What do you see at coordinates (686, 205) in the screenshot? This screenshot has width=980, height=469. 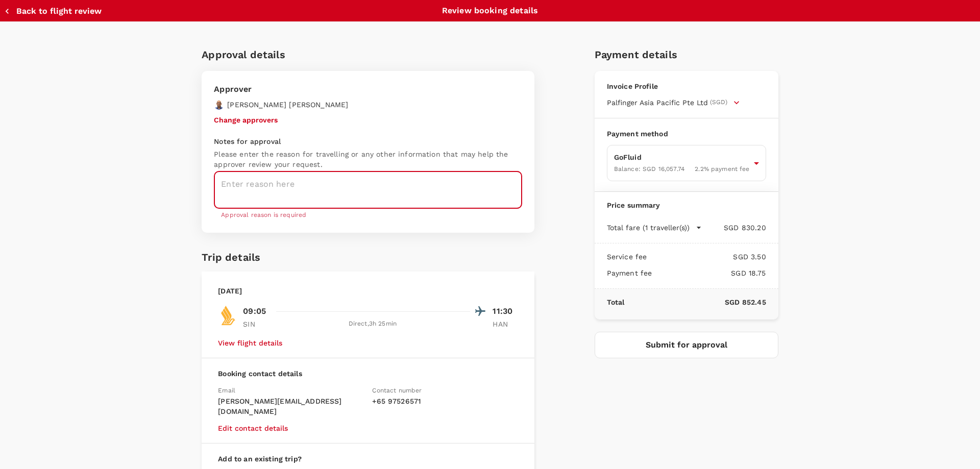 I see `p: Price summary` at bounding box center [686, 205].